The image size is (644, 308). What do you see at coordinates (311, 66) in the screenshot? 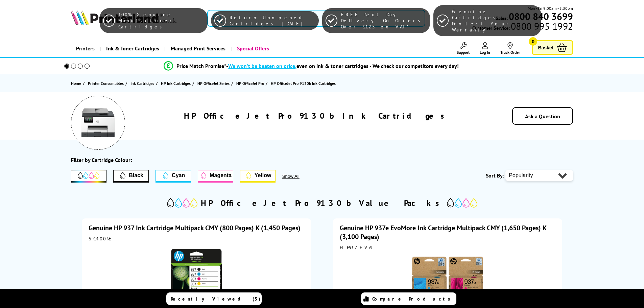
I see `li: modal_Promise` at bounding box center [311, 66].